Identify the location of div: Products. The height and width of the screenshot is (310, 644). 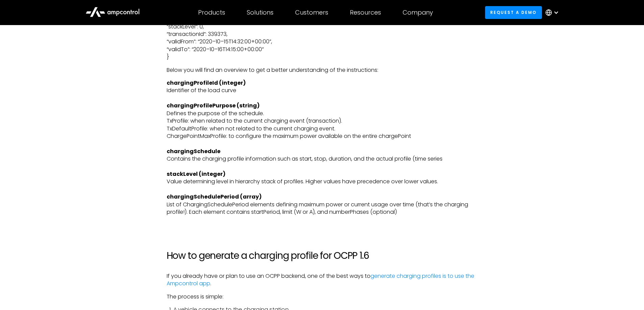
(212, 12).